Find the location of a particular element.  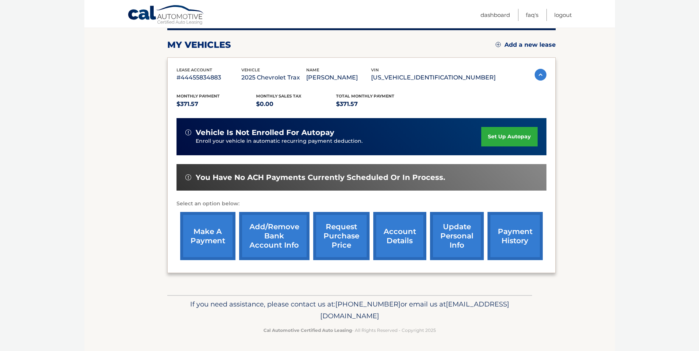

p: If you need assistance, please contact us at: or email us at is located at coordinates (350, 311).